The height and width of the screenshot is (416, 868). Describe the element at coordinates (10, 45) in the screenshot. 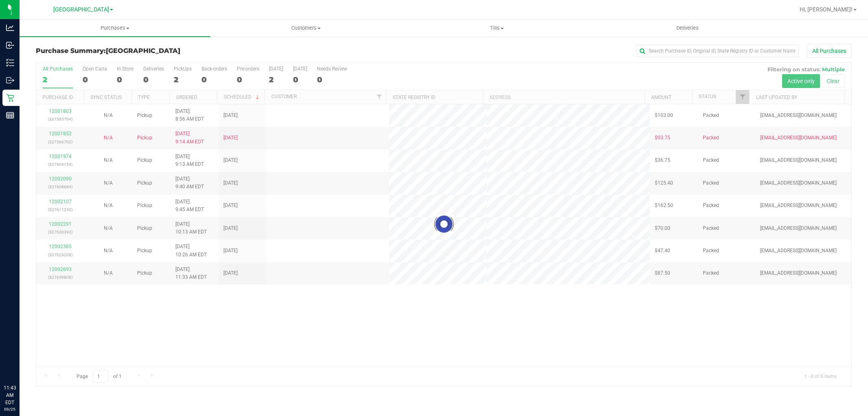

I see `inline-svg: Inbound` at that location.